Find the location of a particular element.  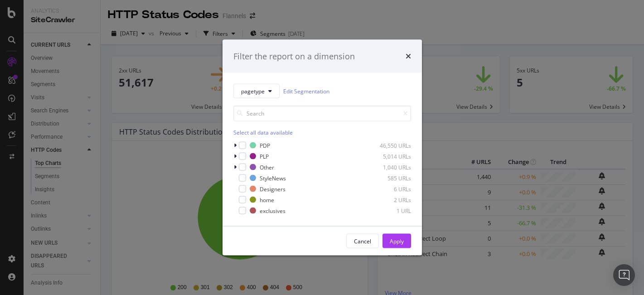

input: Search is located at coordinates (322, 114).